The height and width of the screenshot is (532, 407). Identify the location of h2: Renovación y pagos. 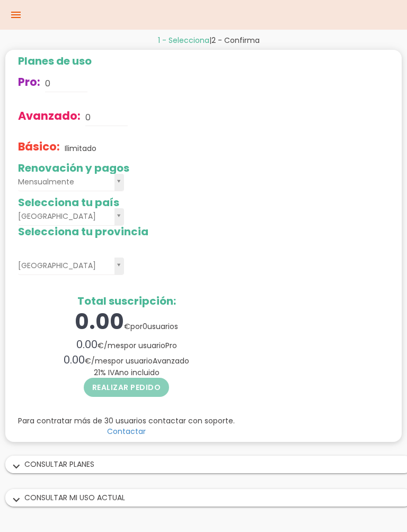
(126, 168).